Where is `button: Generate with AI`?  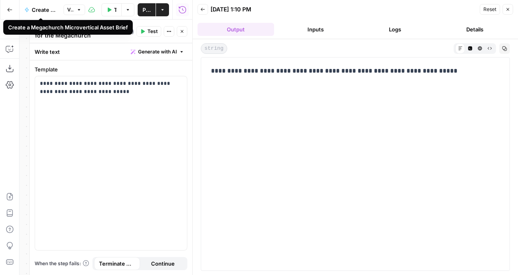 button: Generate with AI is located at coordinates (157, 52).